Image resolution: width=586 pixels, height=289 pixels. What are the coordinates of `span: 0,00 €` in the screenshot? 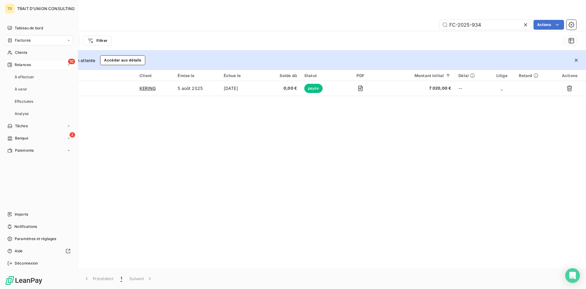 It's located at (283, 88).